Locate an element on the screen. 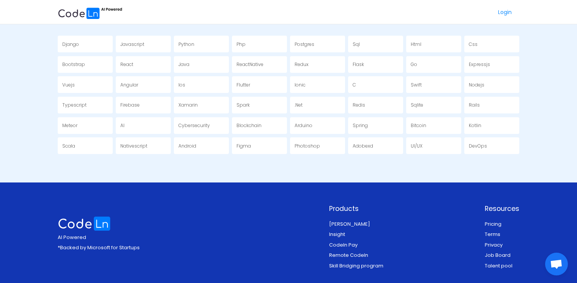  a: UI/UX is located at coordinates (433, 146).